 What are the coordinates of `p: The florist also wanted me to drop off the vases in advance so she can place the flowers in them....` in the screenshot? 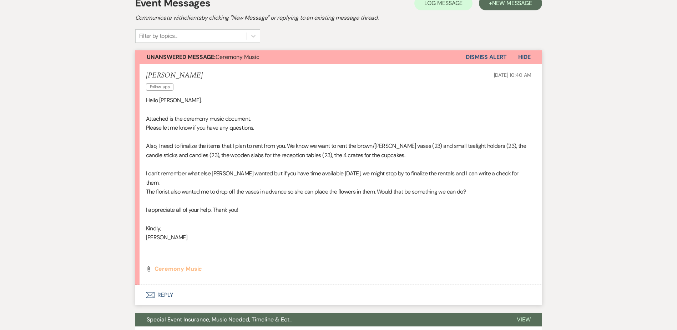 It's located at (339, 192).